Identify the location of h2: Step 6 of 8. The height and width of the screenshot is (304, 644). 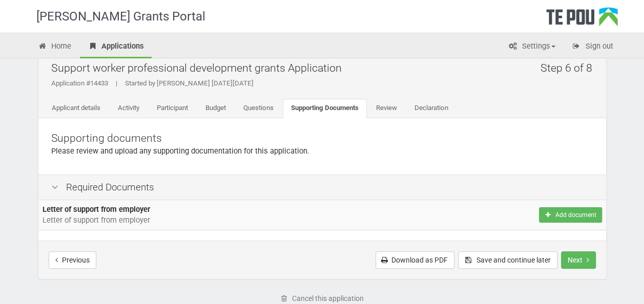
(569, 67).